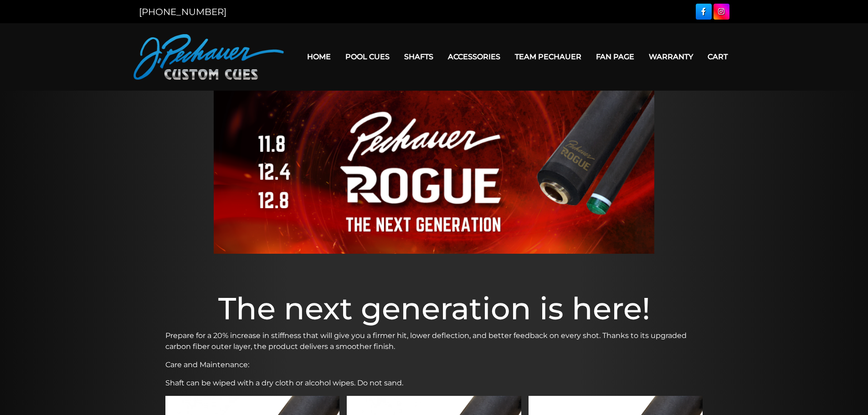  I want to click on a: Home, so click(319, 56).